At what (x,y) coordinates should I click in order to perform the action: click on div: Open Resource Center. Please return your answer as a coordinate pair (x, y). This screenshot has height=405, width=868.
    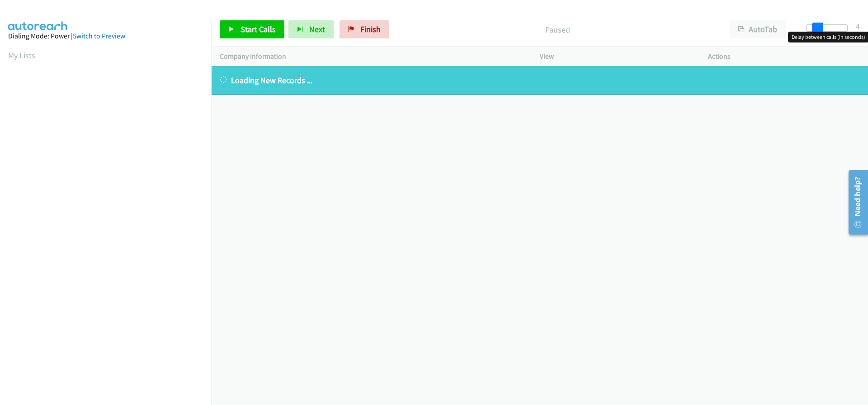
    Looking at the image, I should click on (16, 35).